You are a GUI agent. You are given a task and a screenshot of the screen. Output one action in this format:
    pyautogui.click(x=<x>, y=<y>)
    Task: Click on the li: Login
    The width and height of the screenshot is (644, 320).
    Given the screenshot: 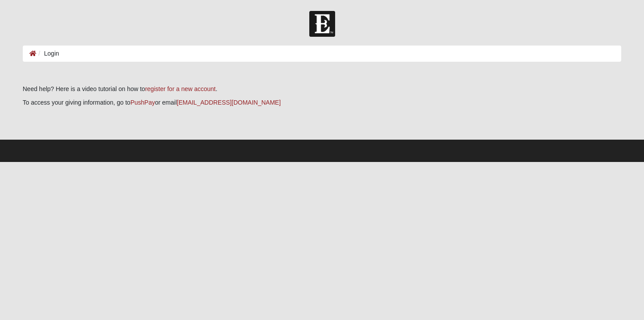 What is the action you would take?
    pyautogui.click(x=48, y=53)
    